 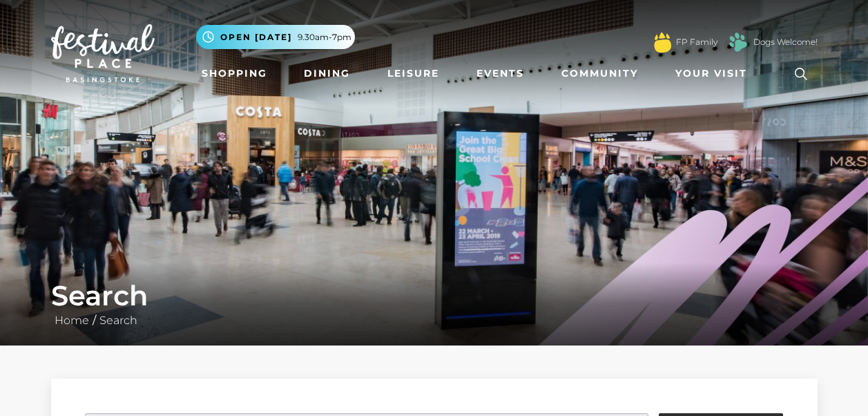 What do you see at coordinates (234, 74) in the screenshot?
I see `a: Shopping` at bounding box center [234, 74].